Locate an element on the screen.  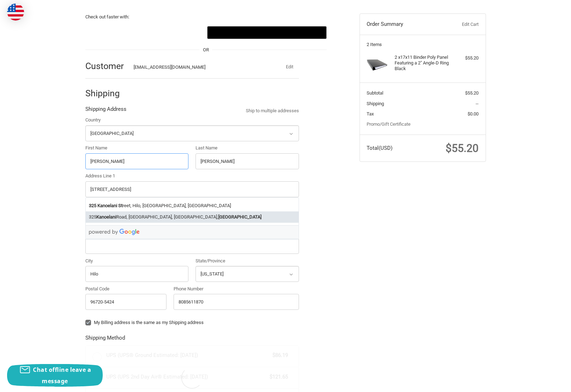
h2: Shipping is located at coordinates (106, 93).